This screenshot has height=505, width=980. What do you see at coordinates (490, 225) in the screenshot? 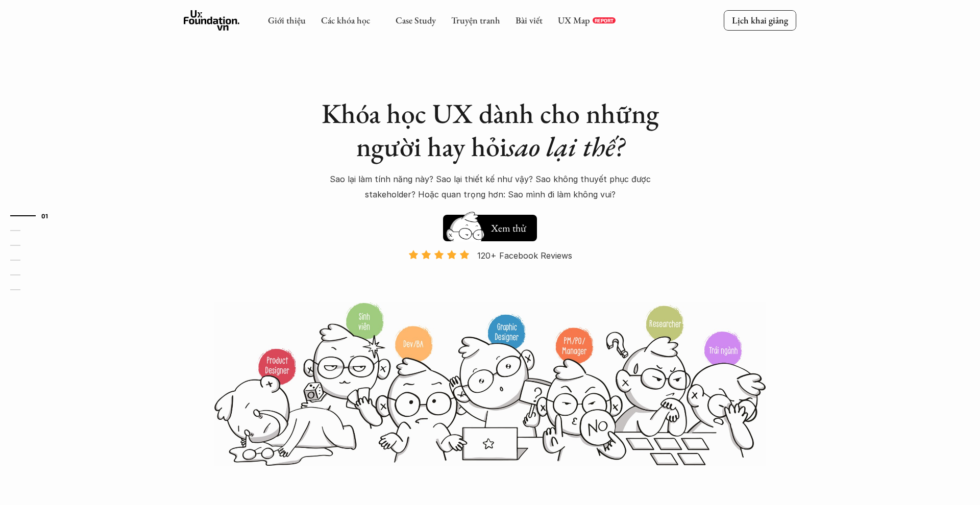
I see `a: Xem thử` at bounding box center [490, 225].